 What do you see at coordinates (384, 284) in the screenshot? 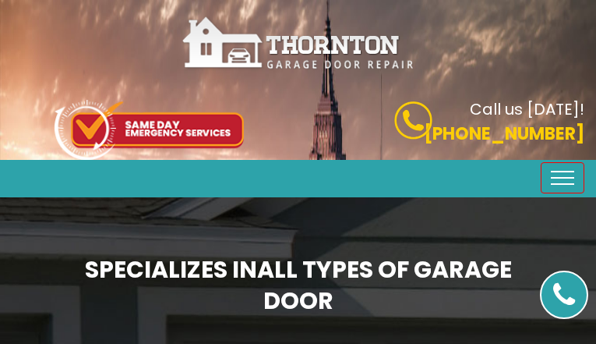
I see `span: All Types of Garage Door` at bounding box center [384, 284].